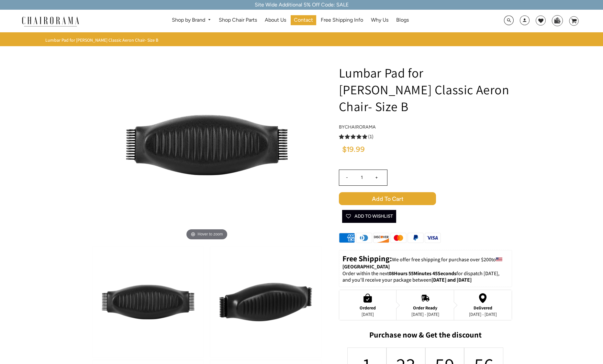  What do you see at coordinates (425, 308) in the screenshot?
I see `div: Order Ready` at bounding box center [425, 308].